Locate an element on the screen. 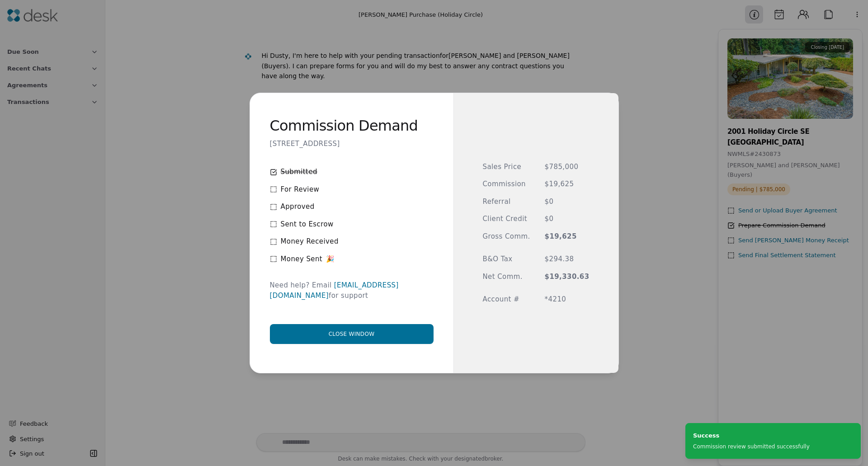  span: for support is located at coordinates (348, 295).